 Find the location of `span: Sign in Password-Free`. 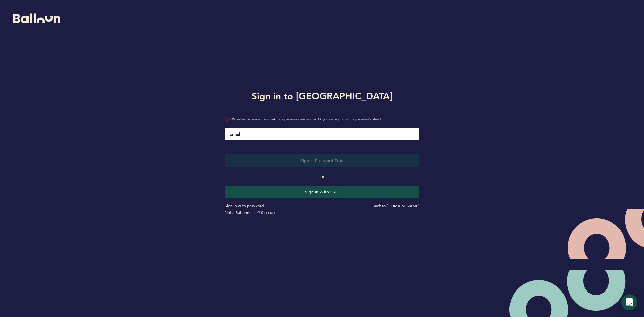

span: Sign in Password-Free is located at coordinates (322, 160).